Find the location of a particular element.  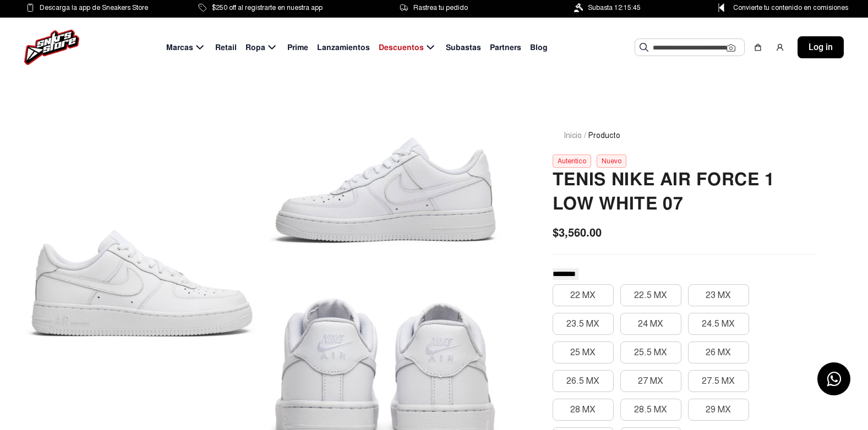

img: Buscar is located at coordinates (644, 47).